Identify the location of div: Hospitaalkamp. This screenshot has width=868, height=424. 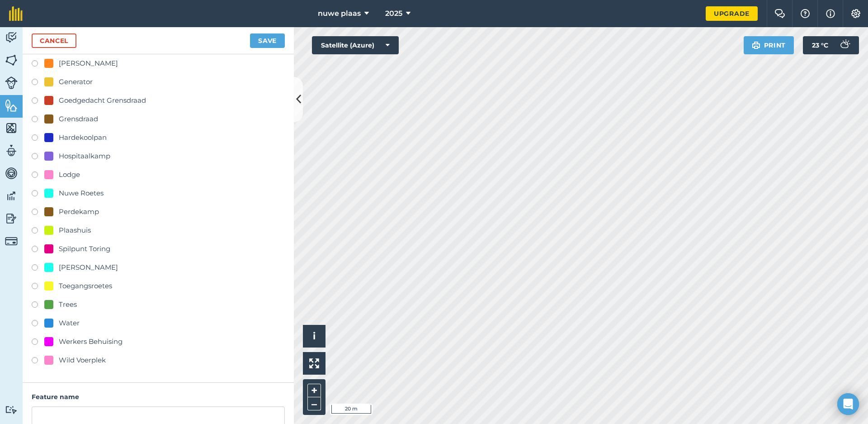
(84, 157).